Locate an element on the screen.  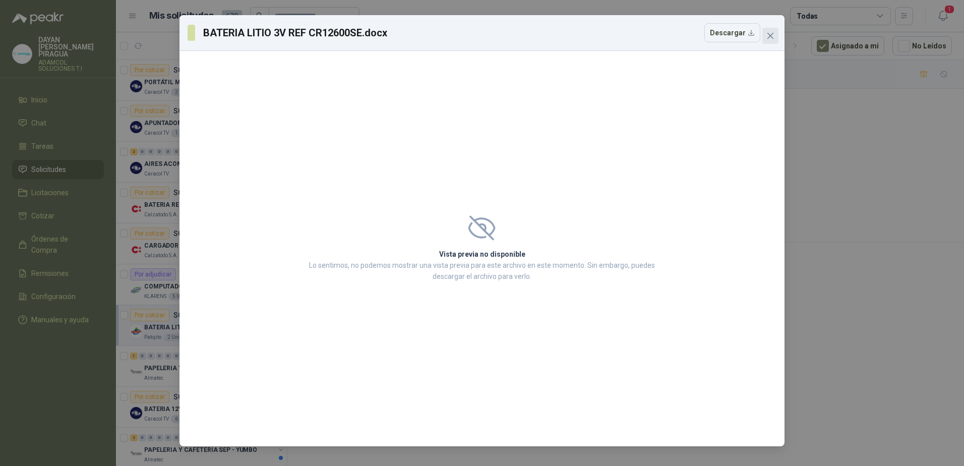
h3: BATERIA LITIO 3V REF CR12600SE.docx is located at coordinates (295, 33).